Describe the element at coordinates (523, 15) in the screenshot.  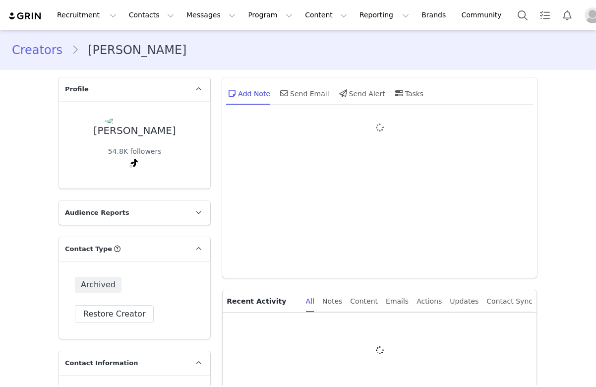
I see `button: Search` at that location.